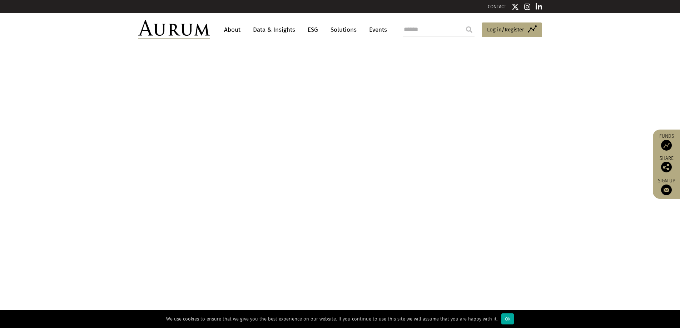 Image resolution: width=680 pixels, height=328 pixels. What do you see at coordinates (344, 30) in the screenshot?
I see `a: Solutions` at bounding box center [344, 30].